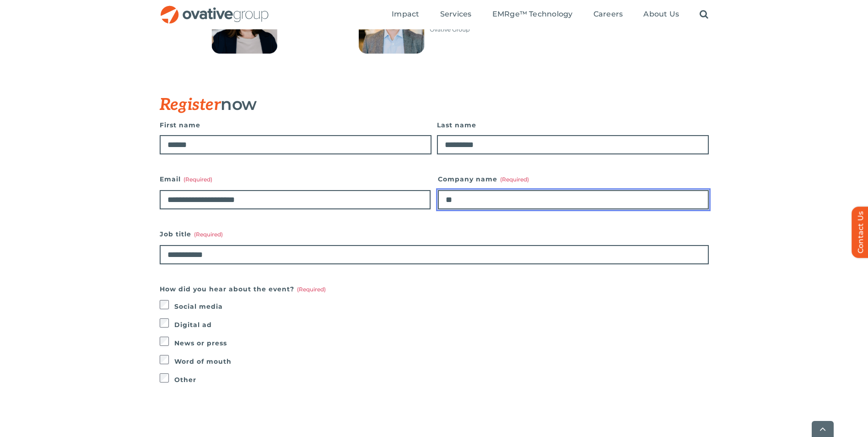 This screenshot has height=437, width=868. I want to click on label: Other, so click(442, 379).